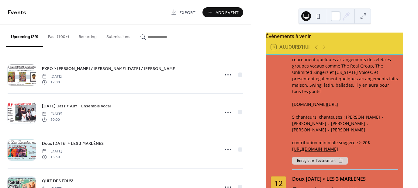  What do you see at coordinates (223, 12) in the screenshot?
I see `a: Add Event` at bounding box center [223, 12].